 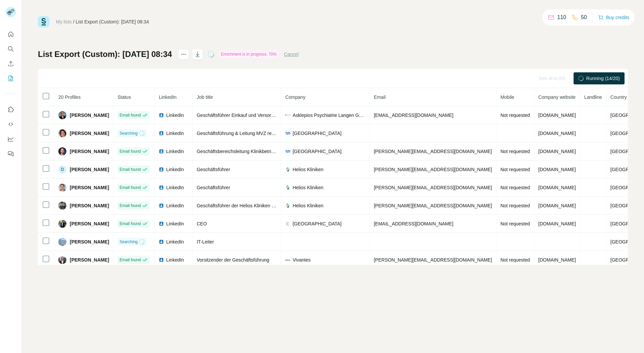 I want to click on button: My lists, so click(x=11, y=78).